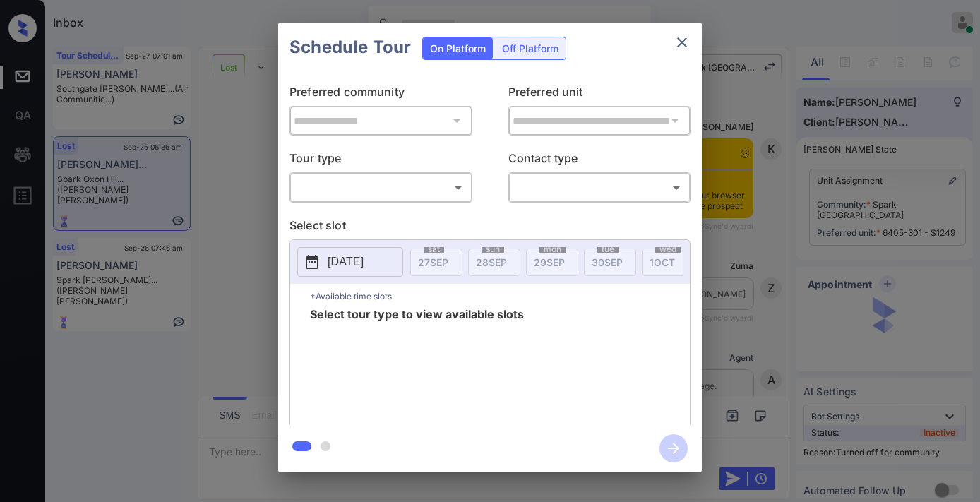 The width and height of the screenshot is (980, 502). I want to click on p: Contact type, so click(599, 161).